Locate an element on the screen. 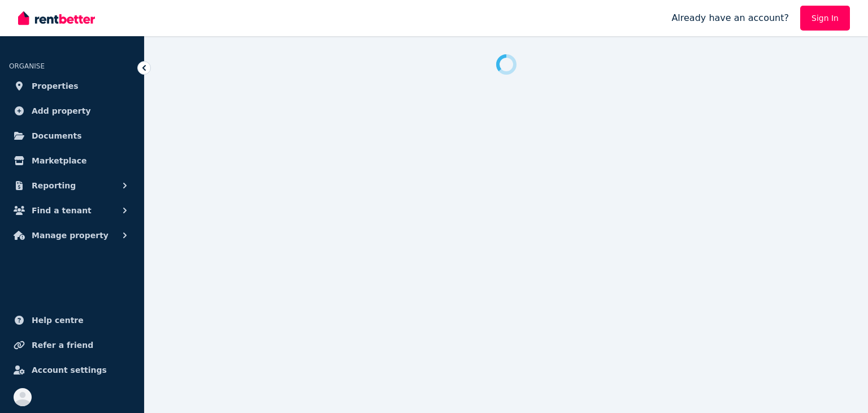  span: Find a tenant is located at coordinates (61, 210).